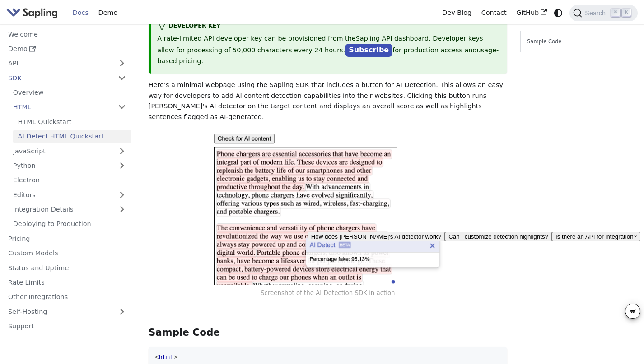  I want to click on a: Overview, so click(70, 93).